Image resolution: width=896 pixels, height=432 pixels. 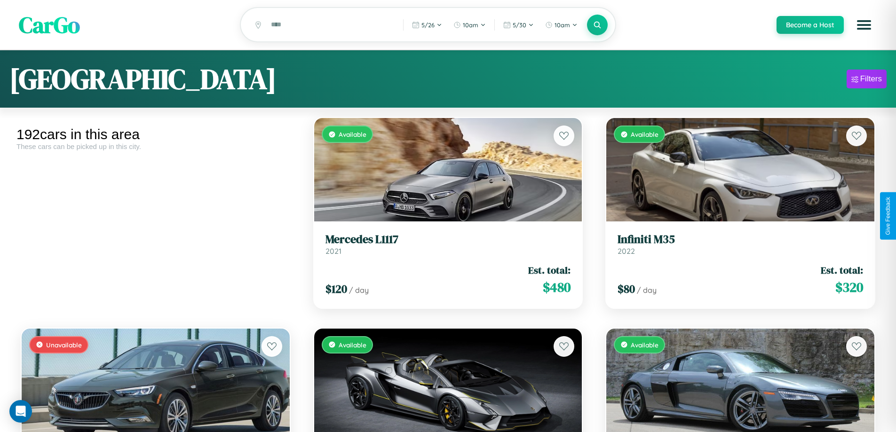 I want to click on button: Filters, so click(x=867, y=79).